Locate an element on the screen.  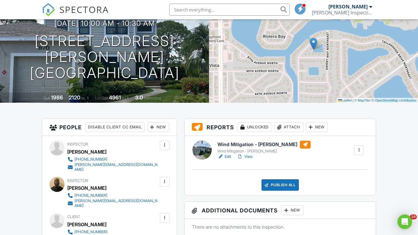
span: Client is located at coordinates (74, 217).